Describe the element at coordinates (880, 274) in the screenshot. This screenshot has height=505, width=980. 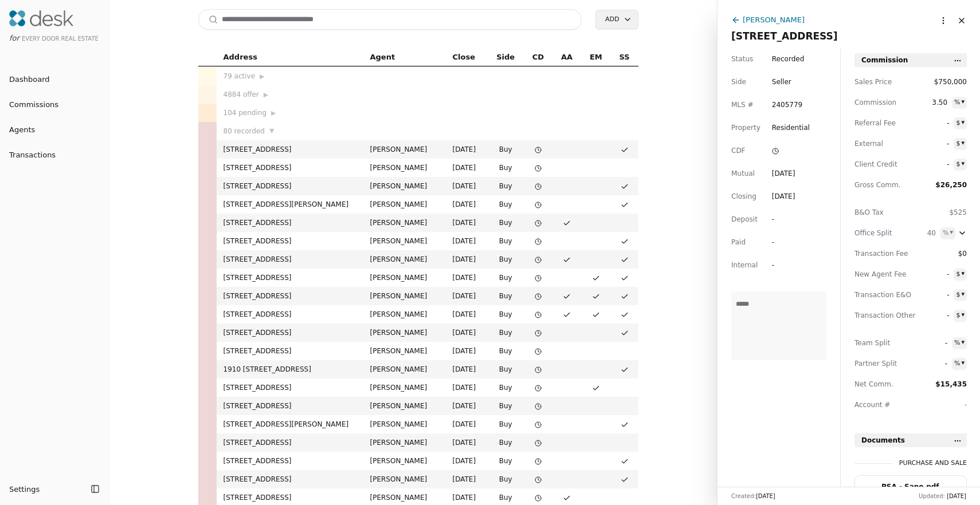
I see `span: New Agent Fee` at that location.